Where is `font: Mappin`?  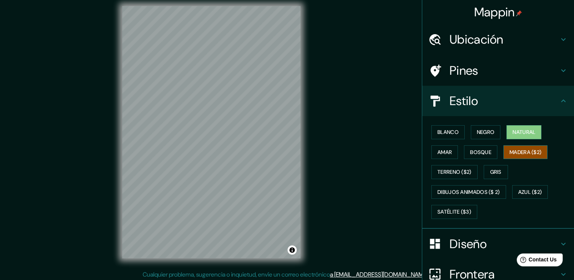 font: Mappin is located at coordinates (494, 12).